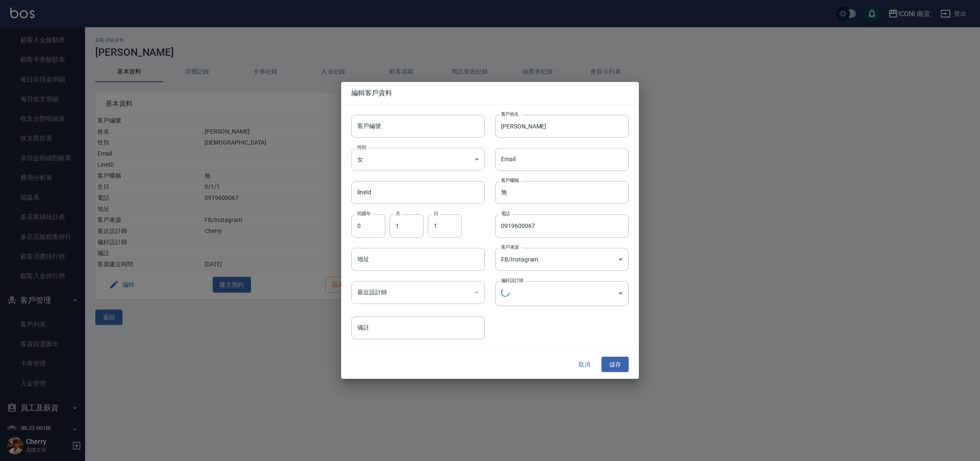 This screenshot has height=461, width=980. I want to click on label: 月, so click(398, 213).